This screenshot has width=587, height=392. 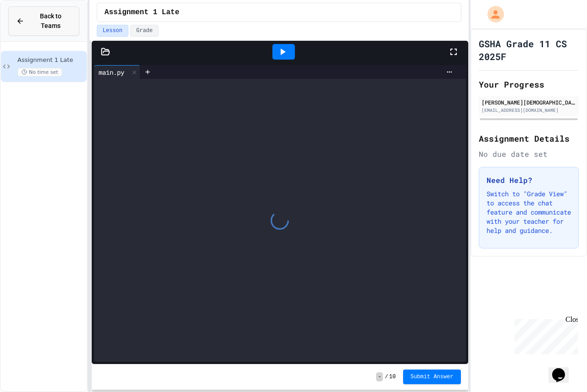 What do you see at coordinates (529, 139) in the screenshot?
I see `h2: Assignment Details` at bounding box center [529, 139].